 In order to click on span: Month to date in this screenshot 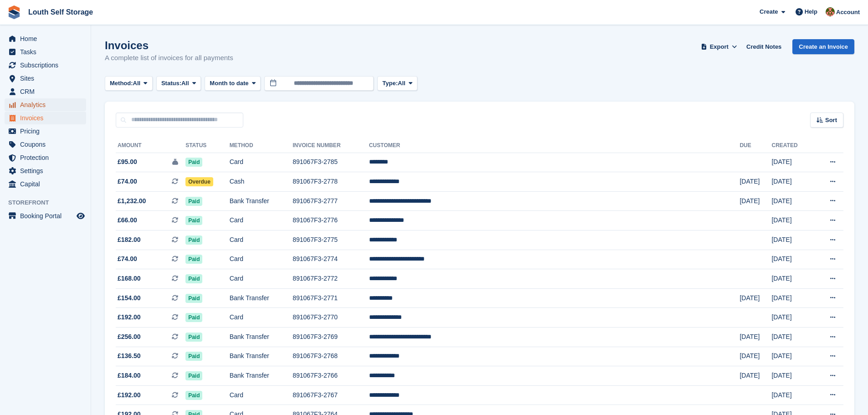, I will do `click(229, 83)`.